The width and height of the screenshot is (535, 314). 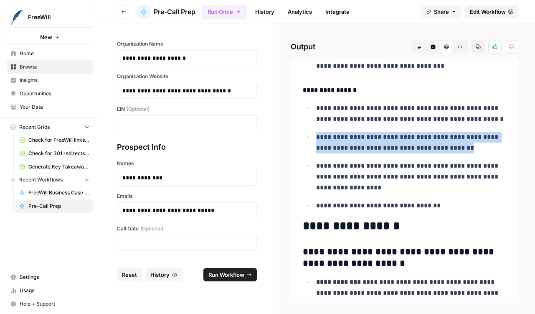 What do you see at coordinates (54, 53) in the screenshot?
I see `span: Home` at bounding box center [54, 53].